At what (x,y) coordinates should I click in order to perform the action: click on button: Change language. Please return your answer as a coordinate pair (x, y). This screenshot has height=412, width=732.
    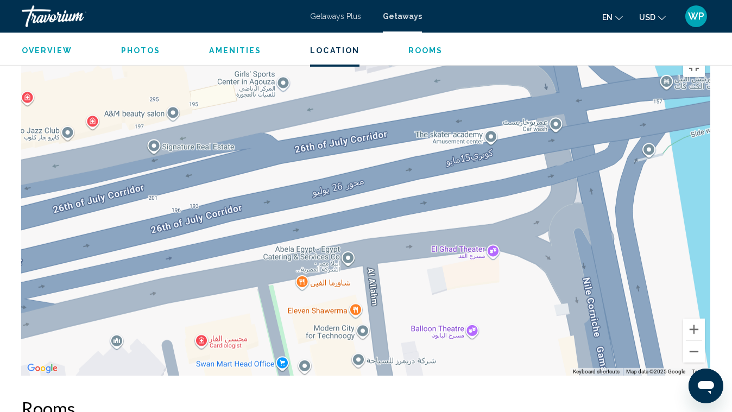
    Looking at the image, I should click on (613, 17).